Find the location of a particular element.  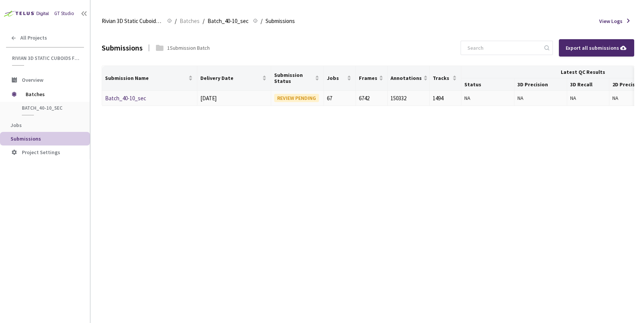

th: Submission Name is located at coordinates (149, 79).